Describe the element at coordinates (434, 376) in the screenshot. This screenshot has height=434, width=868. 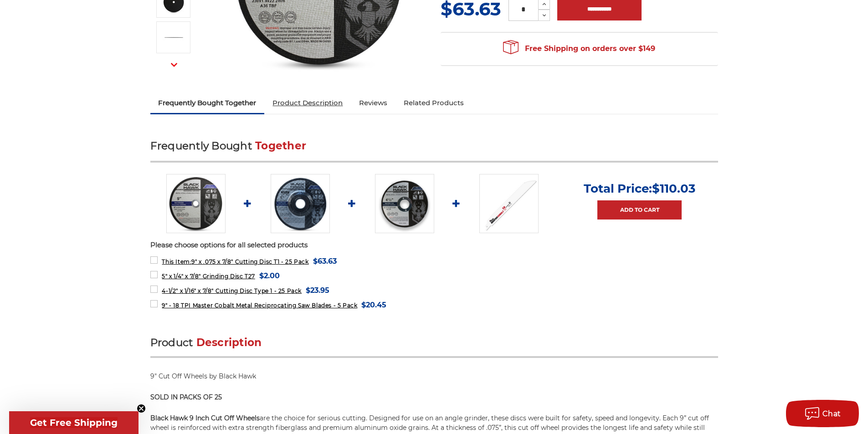
I see `p: 9" Cut Off Wheels by Black Hawk` at that location.